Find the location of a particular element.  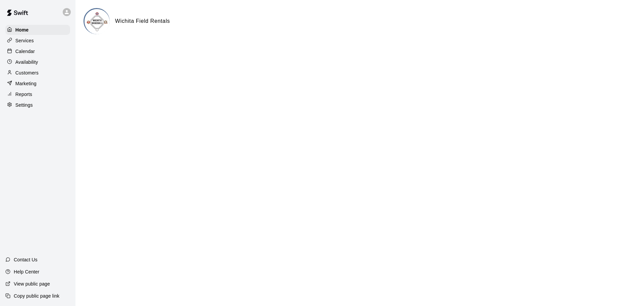

a: Availability is located at coordinates (37, 62).